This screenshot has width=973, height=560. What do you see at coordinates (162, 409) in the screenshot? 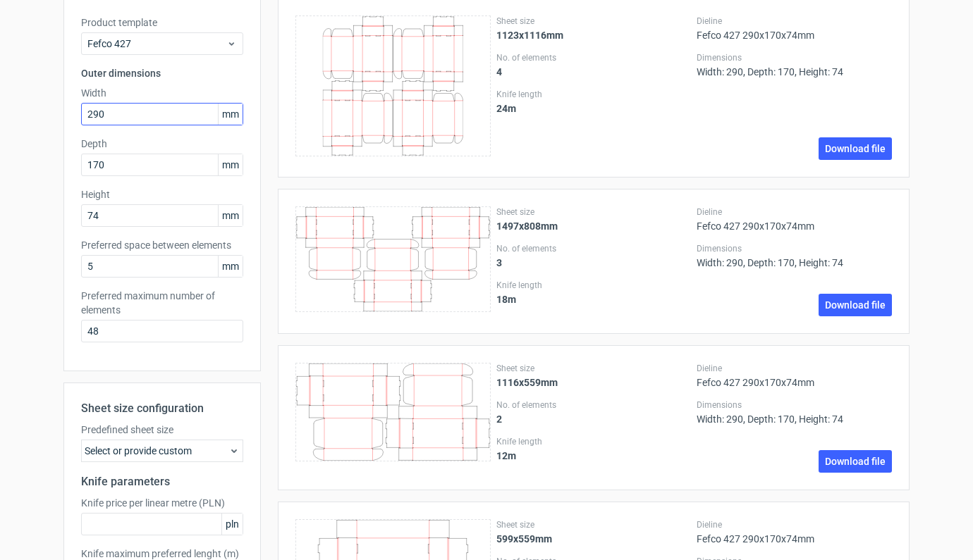
I see `h2: Sheet size configuration` at bounding box center [162, 409].